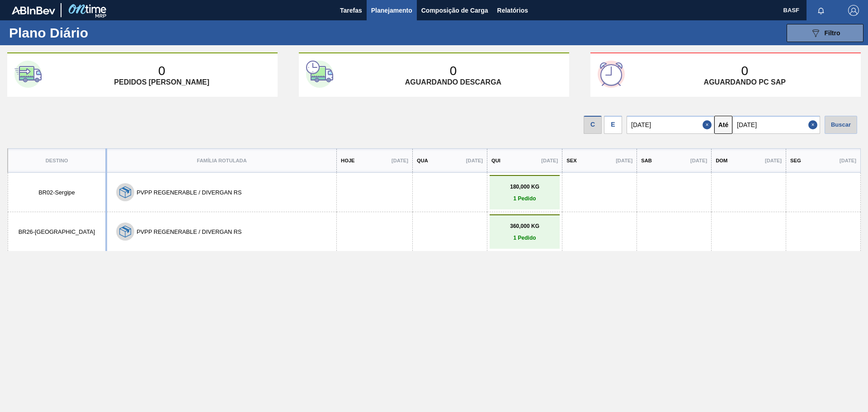  Describe the element at coordinates (525, 187) in the screenshot. I see `p: 180,000 KG` at that location.